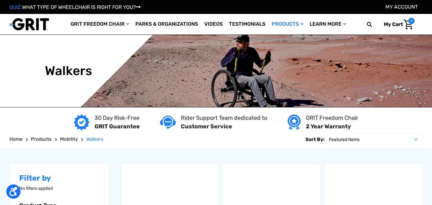  Describe the element at coordinates (224, 118) in the screenshot. I see `p: Rider Support Team dedicated to` at that location.